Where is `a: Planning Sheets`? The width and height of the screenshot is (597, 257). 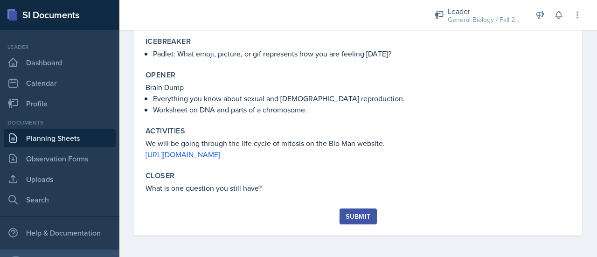 a: Planning Sheets is located at coordinates (60, 138).